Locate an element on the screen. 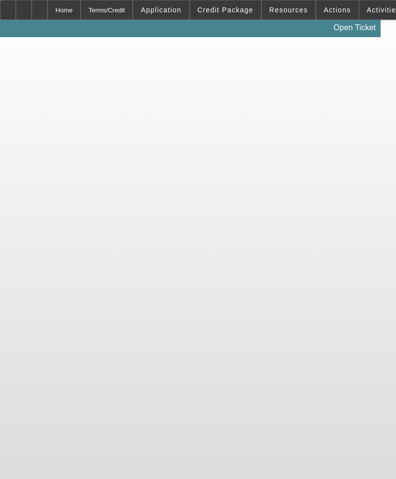  a: Open Ticket is located at coordinates (355, 28).